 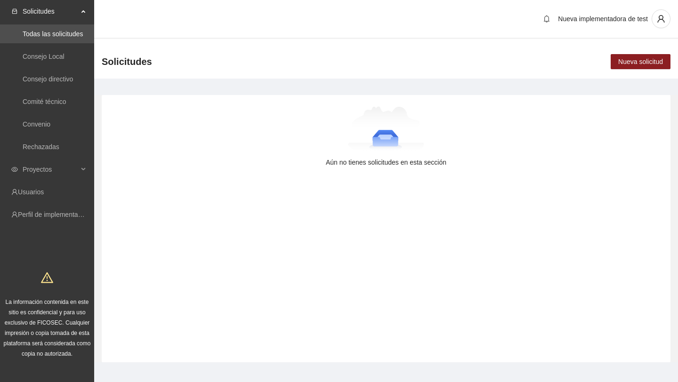 I want to click on span: user, so click(x=661, y=19).